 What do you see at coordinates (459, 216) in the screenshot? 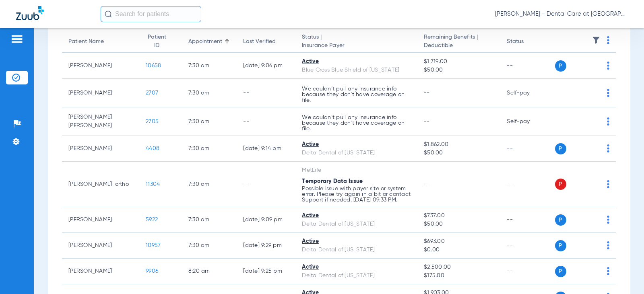
I see `span: $737.00` at bounding box center [459, 216].